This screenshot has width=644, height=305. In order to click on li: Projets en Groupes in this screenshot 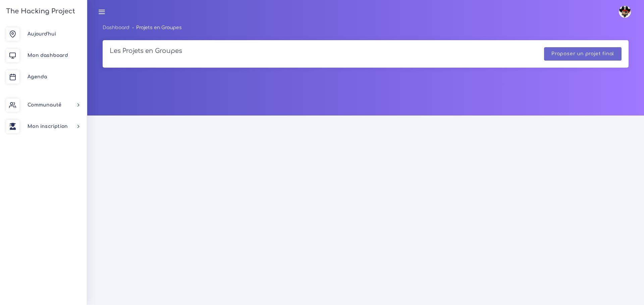, I will do `click(156, 28)`.